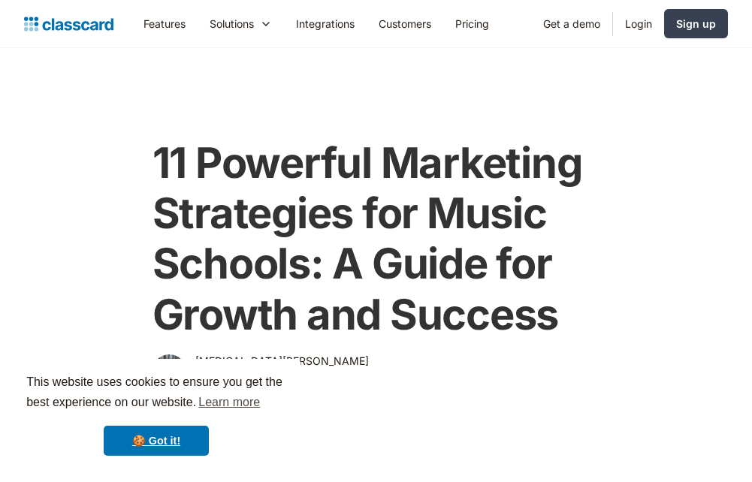  I want to click on a: learn more about cookies, so click(229, 403).